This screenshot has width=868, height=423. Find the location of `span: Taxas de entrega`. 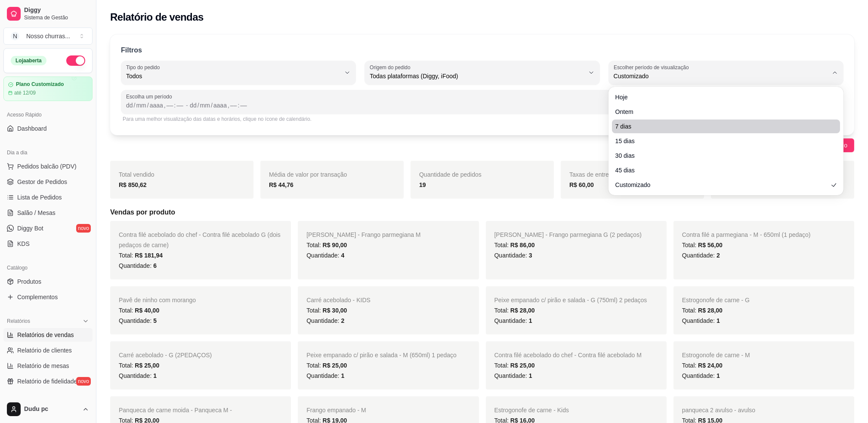

span: Taxas de entrega is located at coordinates (592, 174).